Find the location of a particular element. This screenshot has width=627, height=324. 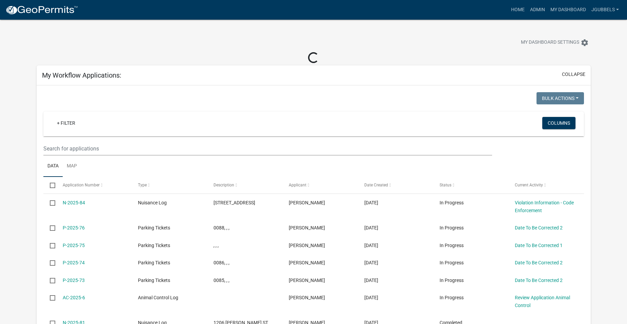

datatable-header-cell: Description is located at coordinates (245, 185).